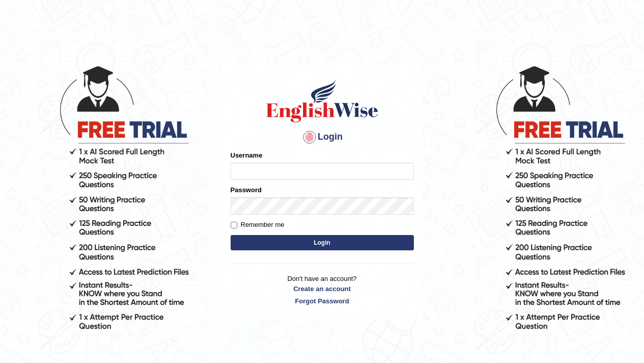 Image resolution: width=644 pixels, height=363 pixels. Describe the element at coordinates (322, 101) in the screenshot. I see `img: Logo of English Wise sign in for intelligent practice with AI` at that location.